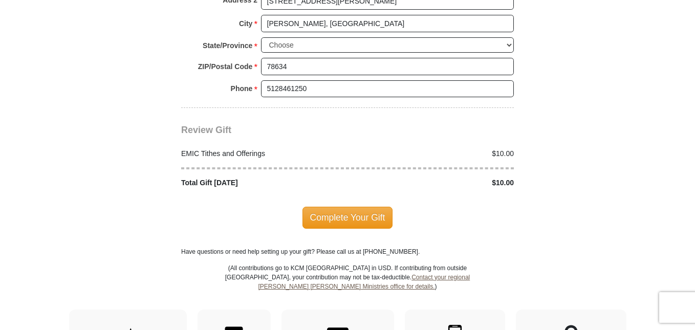 The image size is (695, 330). Describe the element at coordinates (262, 154) in the screenshot. I see `div: EMIC Tithes and Offerings` at that location.